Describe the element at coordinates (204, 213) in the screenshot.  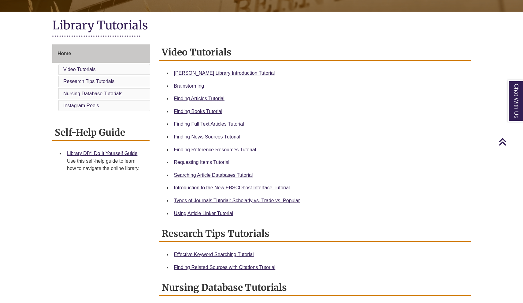
I see `a: Using Article Linker Tutorial` at that location.